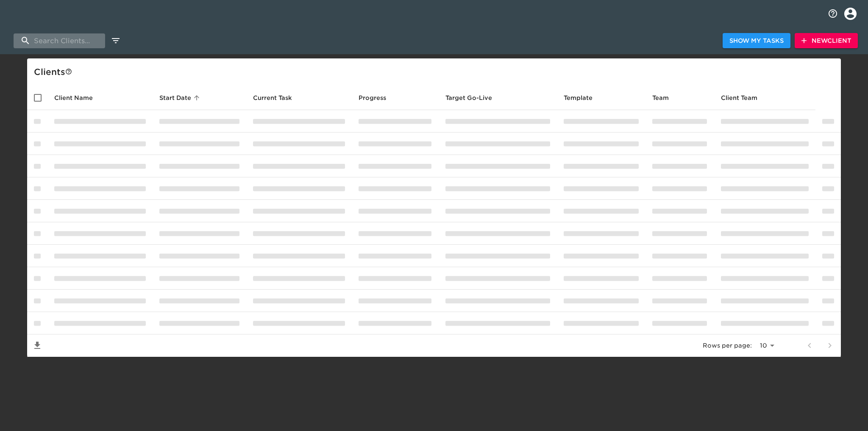  I want to click on button: Show My Tasks, so click(756, 41).